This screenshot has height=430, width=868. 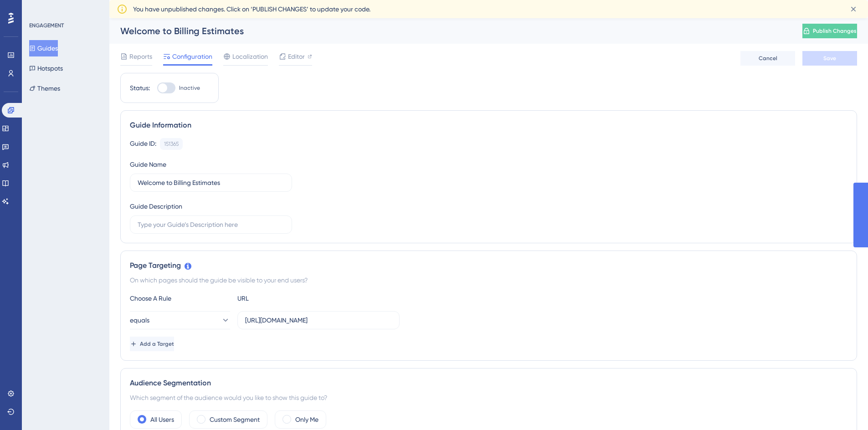 I want to click on button: Save, so click(x=830, y=58).